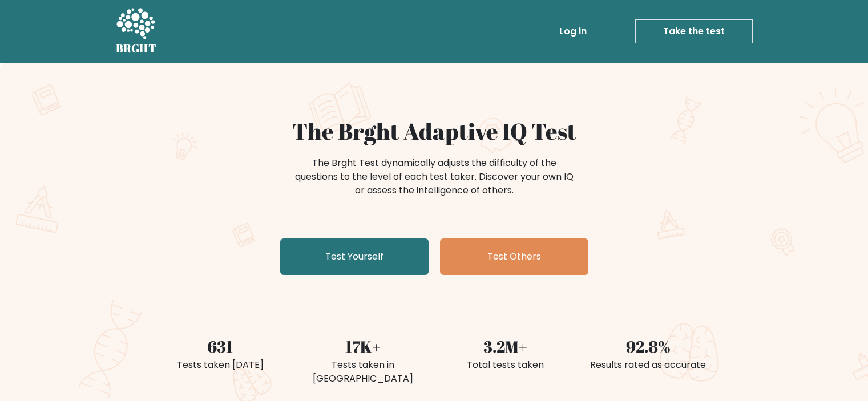 This screenshot has height=401, width=868. Describe the element at coordinates (363, 346) in the screenshot. I see `div: 17K+` at that location.